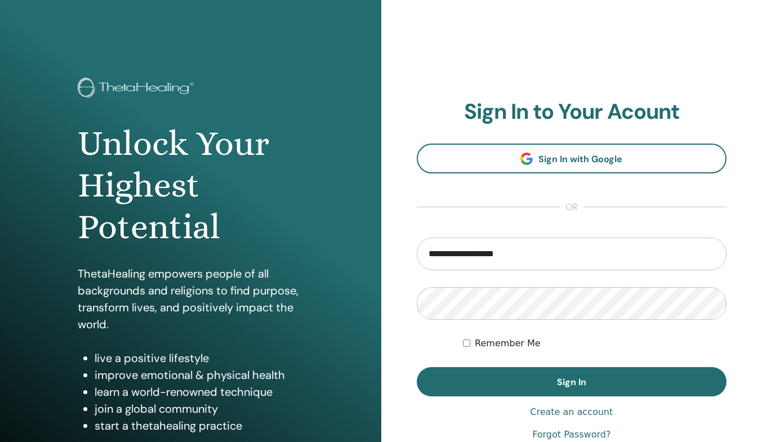 Image resolution: width=762 pixels, height=442 pixels. I want to click on a: Sign In with Google, so click(571, 158).